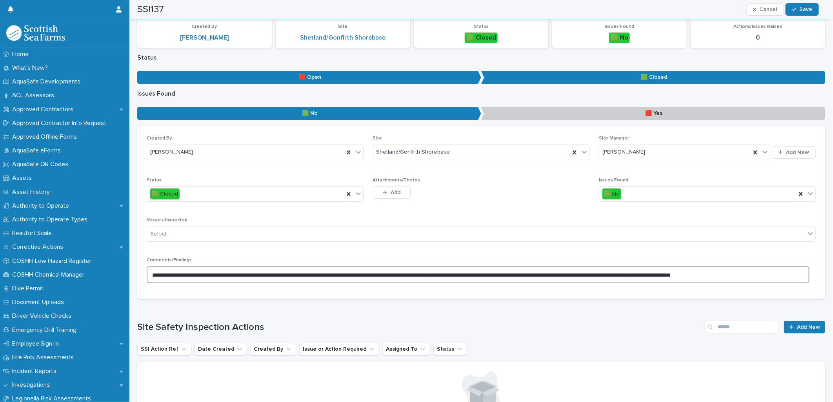  Describe the element at coordinates (406, 349) in the screenshot. I see `button: Assigned To` at that location.